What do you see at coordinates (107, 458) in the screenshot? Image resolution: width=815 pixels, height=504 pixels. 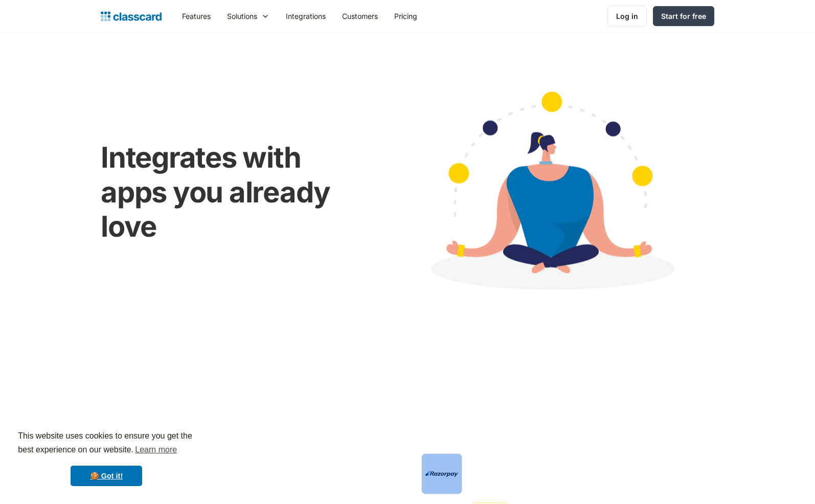 I see `div: cookieconsent` at bounding box center [107, 458].